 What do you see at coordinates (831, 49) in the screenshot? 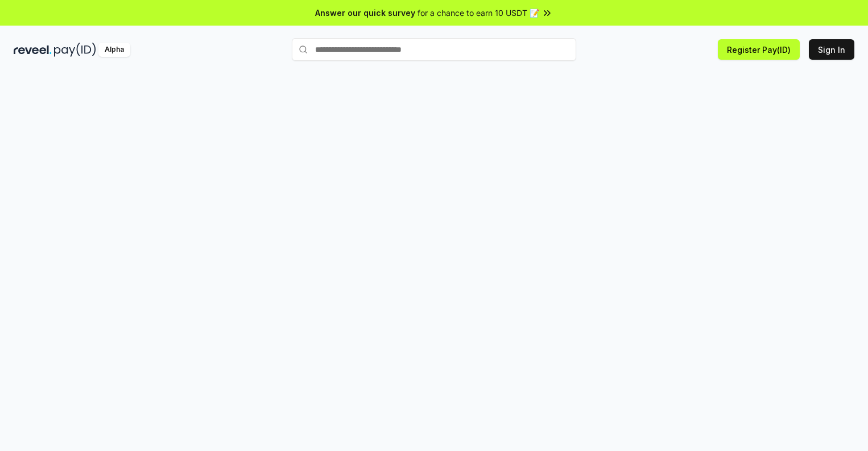
I see `button: Sign In` at bounding box center [831, 49].